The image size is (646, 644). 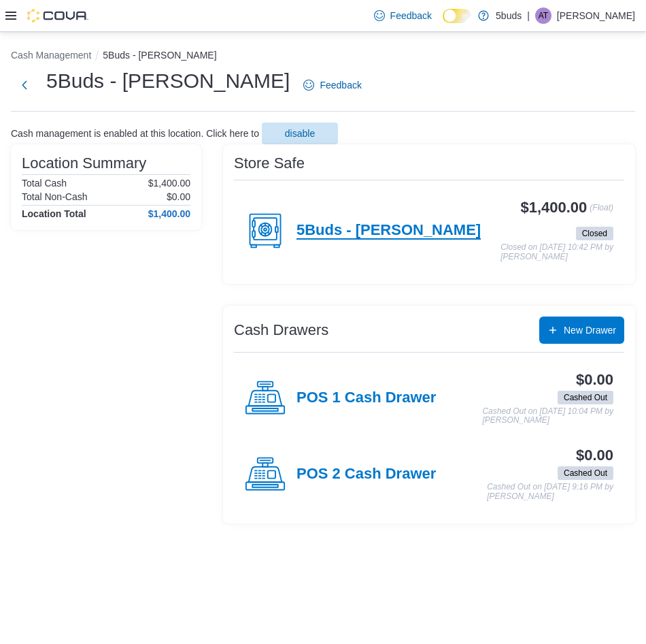 What do you see at coordinates (544, 16) in the screenshot?
I see `div: Alex Turcotte` at bounding box center [544, 16].